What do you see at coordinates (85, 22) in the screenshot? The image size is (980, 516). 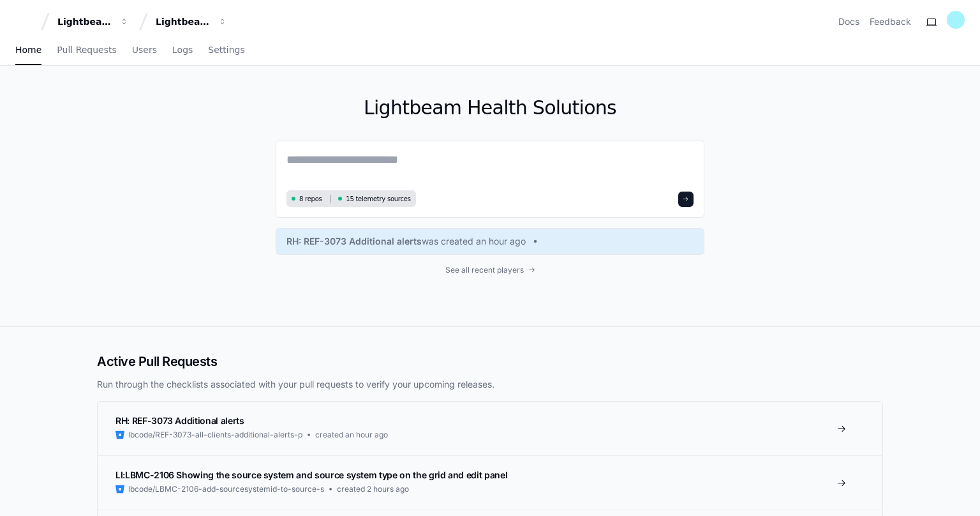 I see `div: Lightbeam Health` at bounding box center [85, 22].